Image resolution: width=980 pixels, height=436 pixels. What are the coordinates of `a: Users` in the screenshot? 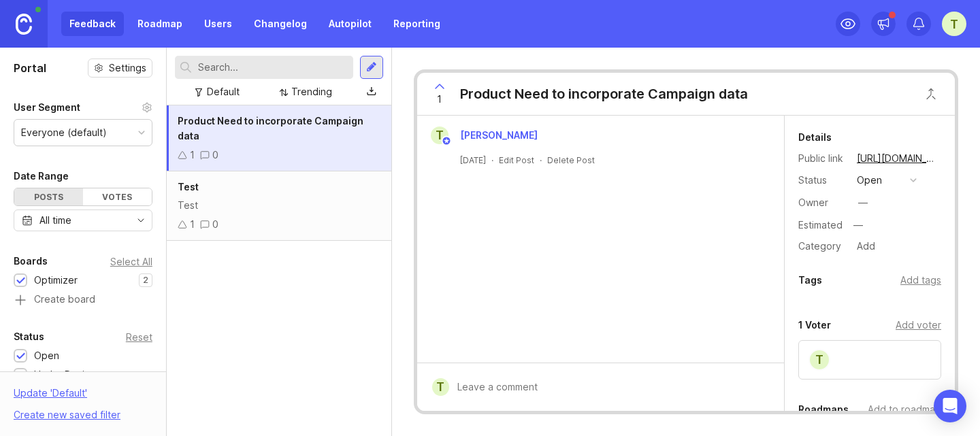 It's located at (217, 24).